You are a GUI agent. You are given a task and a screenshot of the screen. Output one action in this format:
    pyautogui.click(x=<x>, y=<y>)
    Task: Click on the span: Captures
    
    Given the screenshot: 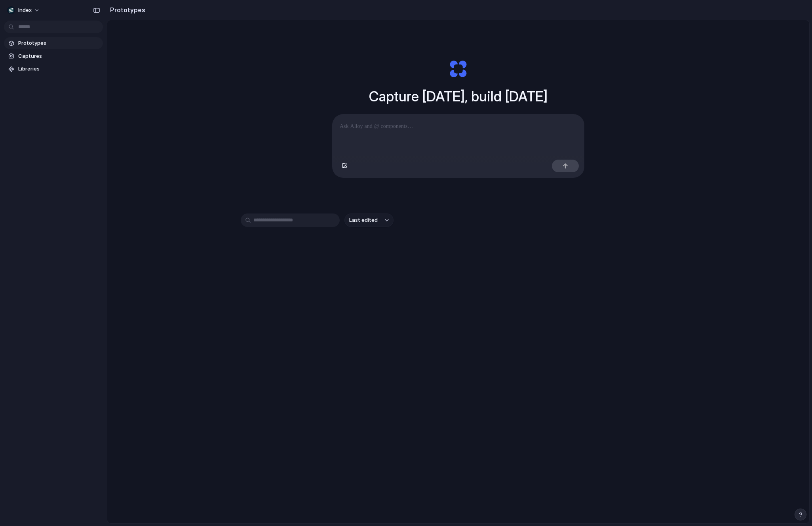 What is the action you would take?
    pyautogui.click(x=59, y=56)
    